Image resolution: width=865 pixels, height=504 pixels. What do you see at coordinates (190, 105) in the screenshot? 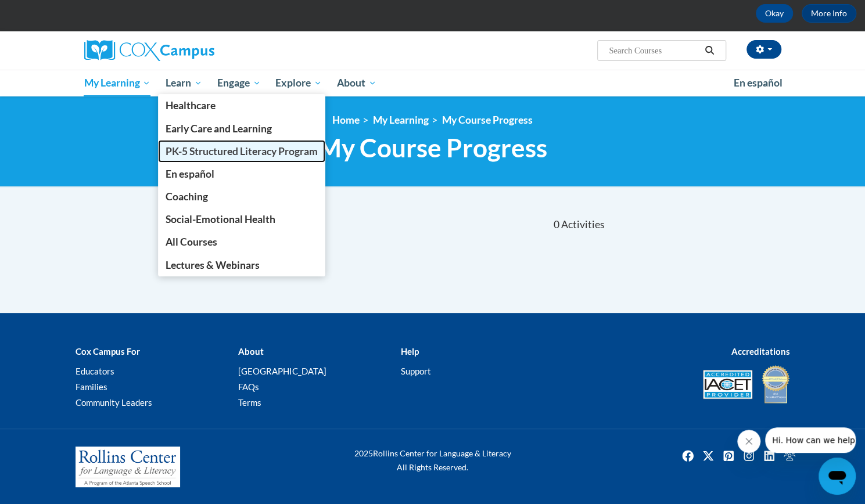
I see `span: Healthcare` at bounding box center [190, 105].